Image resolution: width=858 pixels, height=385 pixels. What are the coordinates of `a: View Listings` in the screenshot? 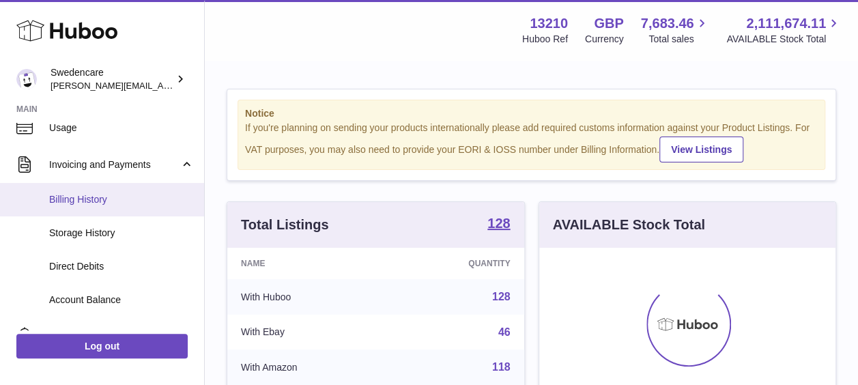 It's located at (701, 150).